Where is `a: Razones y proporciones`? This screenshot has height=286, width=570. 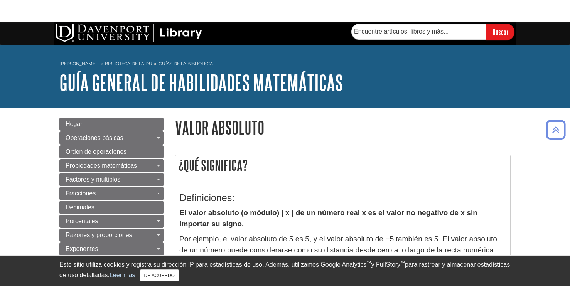
a: Razones y proporciones is located at coordinates (111, 235).